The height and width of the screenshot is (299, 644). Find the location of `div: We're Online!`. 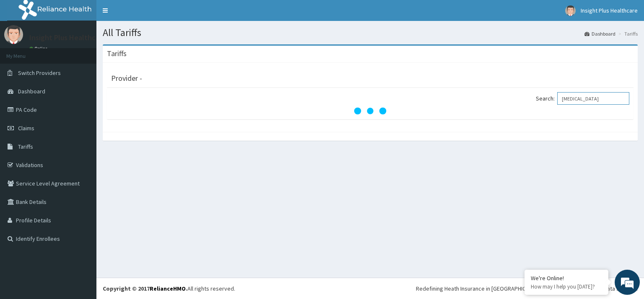

div: We're Online! is located at coordinates (566, 278).